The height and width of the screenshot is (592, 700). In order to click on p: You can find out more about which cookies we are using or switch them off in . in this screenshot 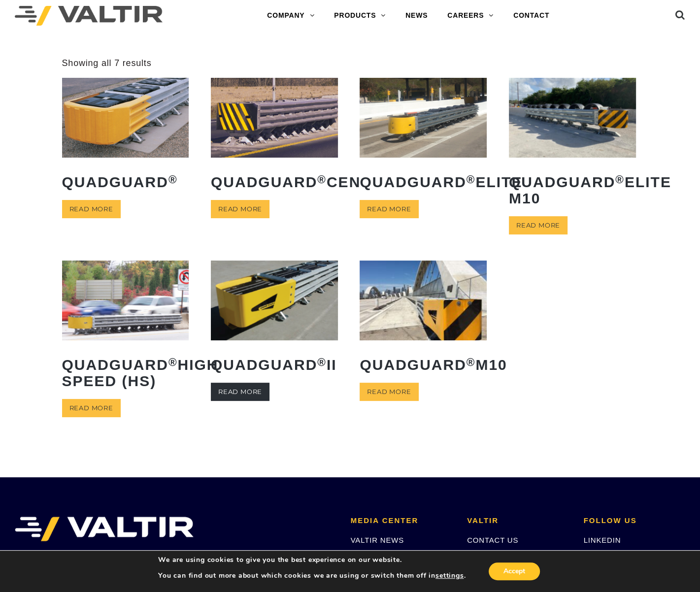, I will do `click(312, 576)`.